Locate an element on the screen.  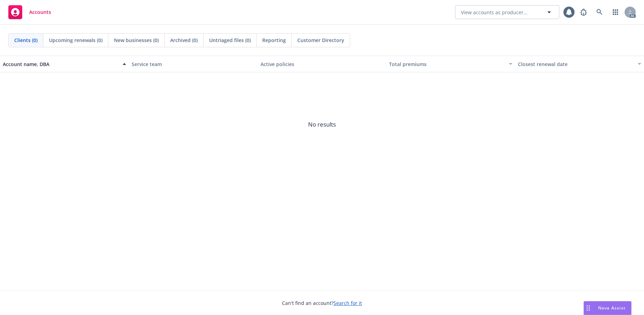
a: Report a Bug is located at coordinates (584, 12).